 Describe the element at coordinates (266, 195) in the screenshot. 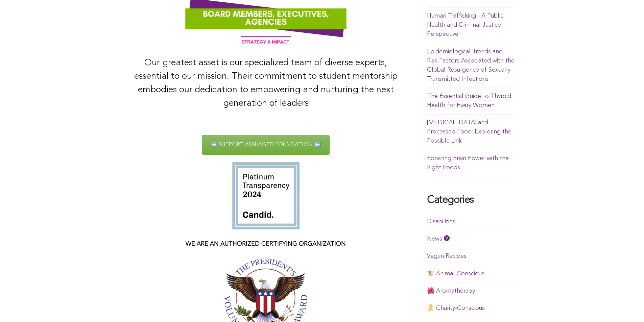

I see `img: candid-seal-platinum-2024` at that location.